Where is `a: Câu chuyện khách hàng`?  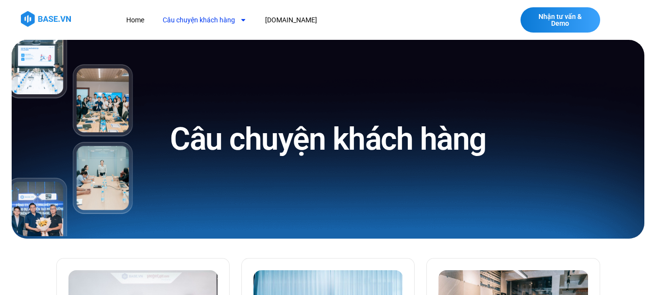
a: Câu chuyện khách hàng is located at coordinates (204, 20).